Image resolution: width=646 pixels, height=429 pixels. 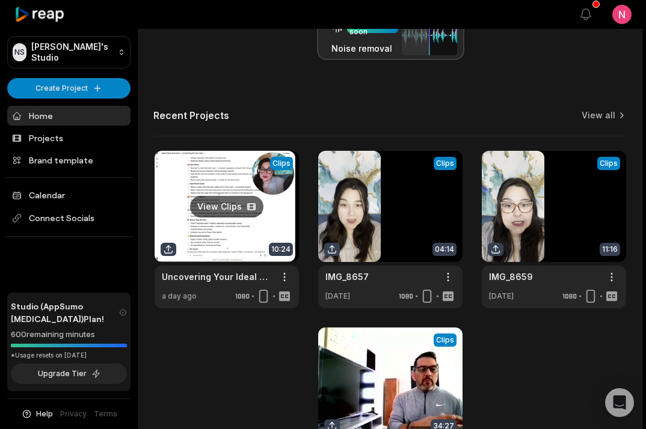 I want to click on a: View all, so click(x=598, y=115).